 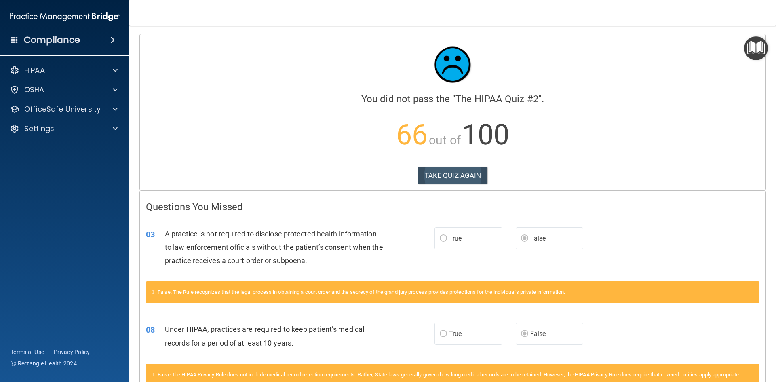 I want to click on span: out of, so click(x=445, y=140).